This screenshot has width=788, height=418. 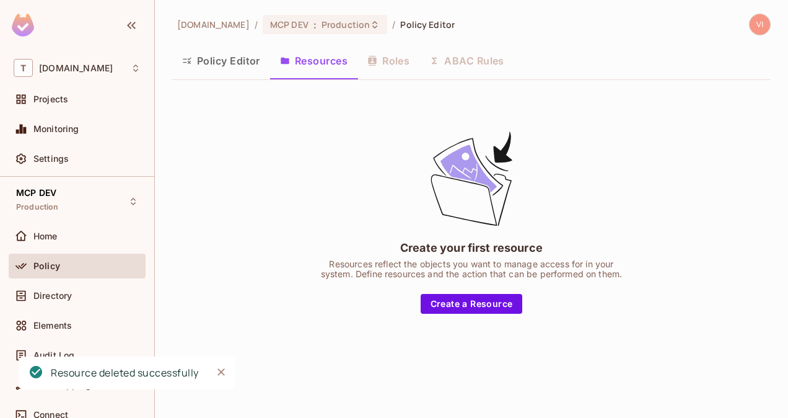 What do you see at coordinates (56, 129) in the screenshot?
I see `span: Monitoring` at bounding box center [56, 129].